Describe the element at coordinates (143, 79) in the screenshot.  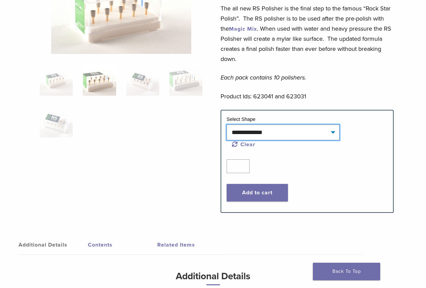
I see `img: RS Polisher - Image 3` at that location.